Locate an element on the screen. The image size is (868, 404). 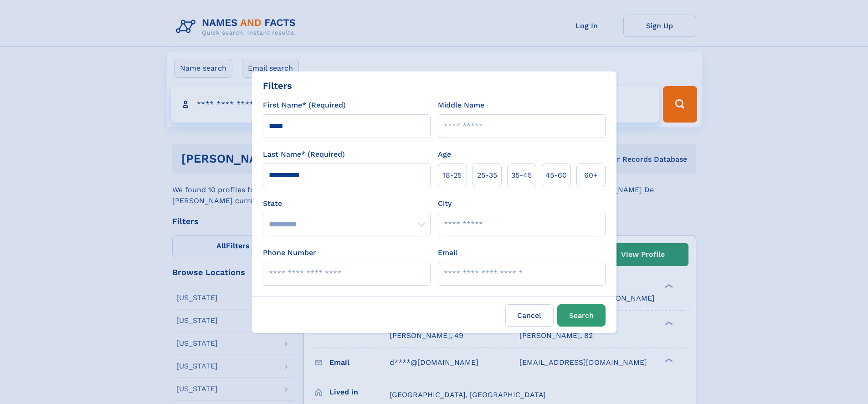
span: 25‑35 is located at coordinates (487, 175).